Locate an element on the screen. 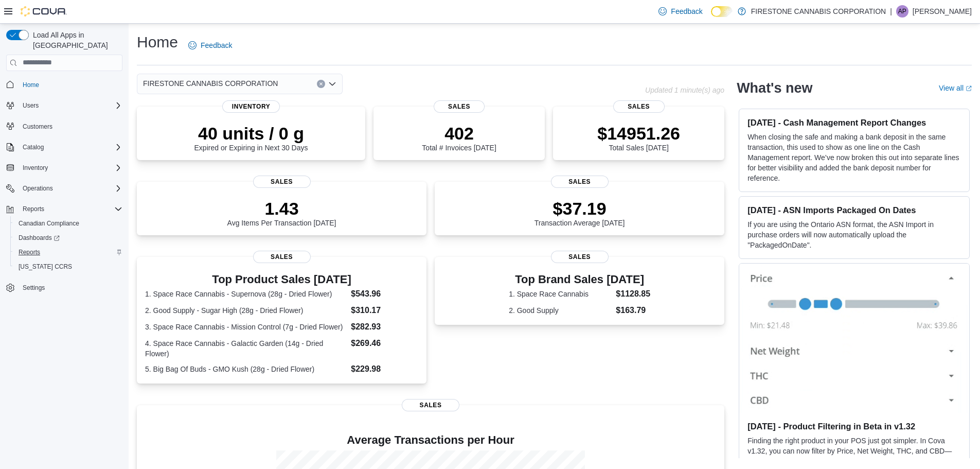 Image resolution: width=980 pixels, height=469 pixels. button: Settings is located at coordinates (65, 287).